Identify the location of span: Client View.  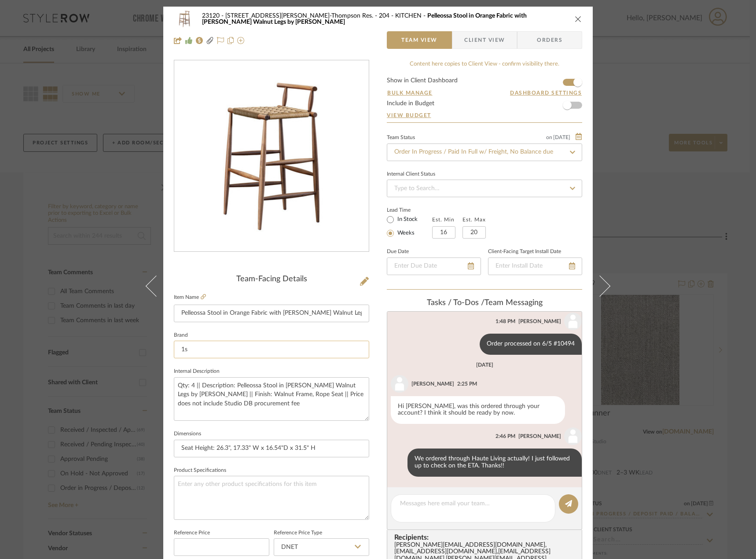
(484, 40).